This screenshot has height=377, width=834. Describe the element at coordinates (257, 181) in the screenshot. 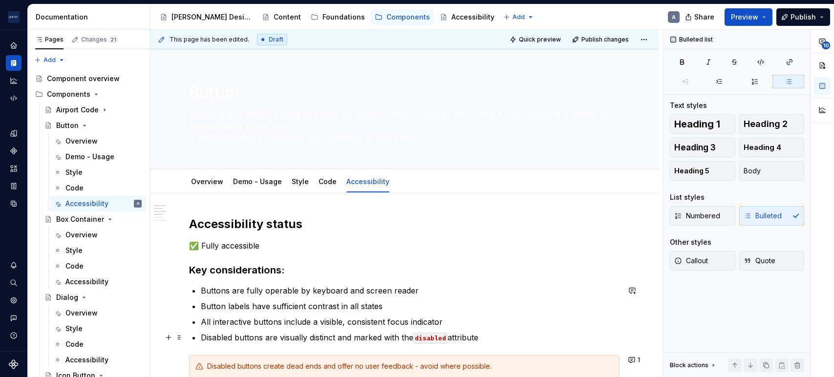

I see `div: Demo - Usage` at that location.